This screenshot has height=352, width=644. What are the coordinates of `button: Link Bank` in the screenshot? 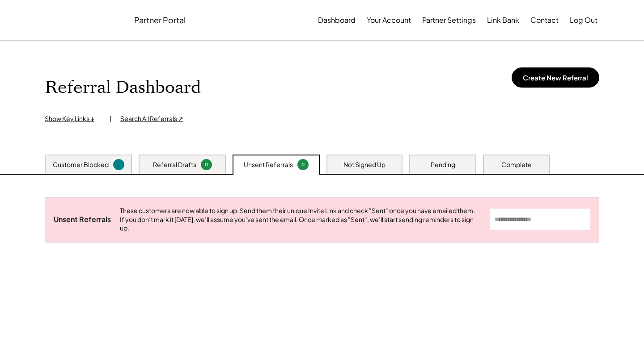 It's located at (503, 20).